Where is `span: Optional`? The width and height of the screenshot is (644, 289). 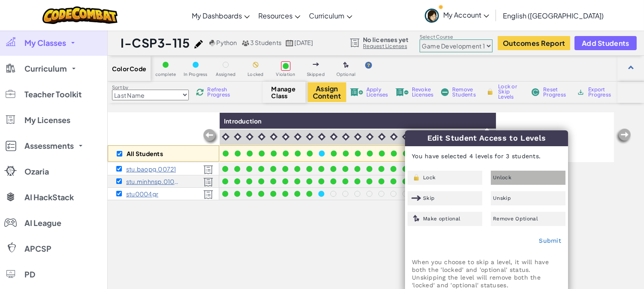
span: Optional is located at coordinates (346, 74).